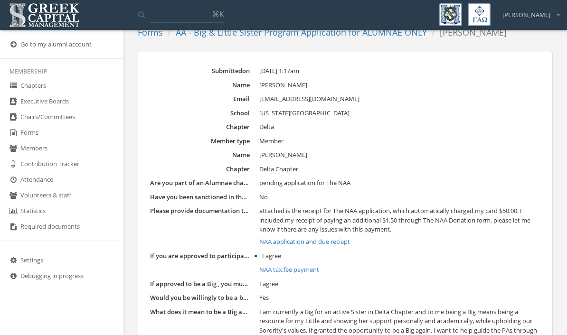 This screenshot has height=335, width=567. Describe the element at coordinates (401, 257) in the screenshot. I see `li: I agree` at that location.